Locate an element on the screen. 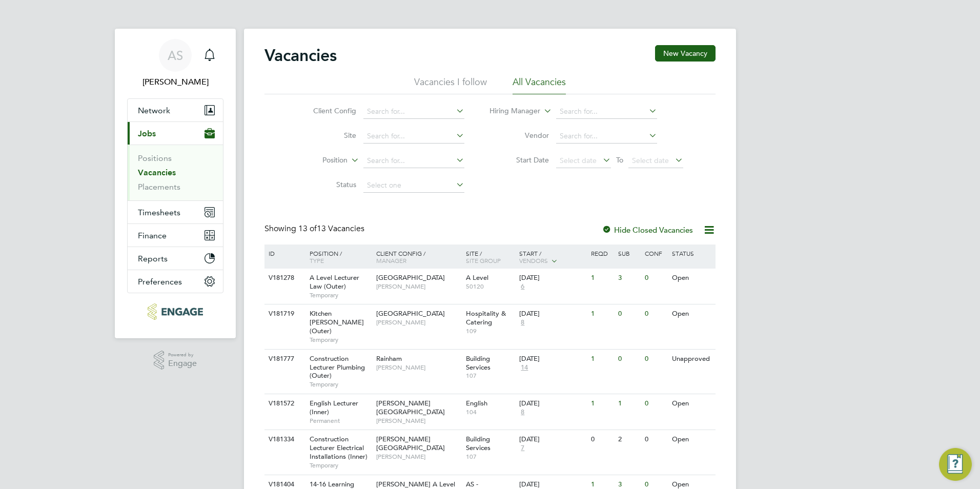 Image resolution: width=980 pixels, height=489 pixels. label: Position is located at coordinates (318, 161).